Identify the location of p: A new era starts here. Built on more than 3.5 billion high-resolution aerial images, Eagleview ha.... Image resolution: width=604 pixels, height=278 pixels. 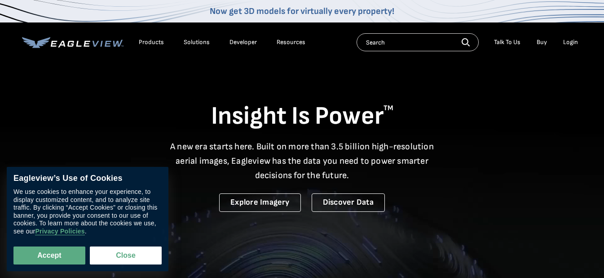
(302, 161).